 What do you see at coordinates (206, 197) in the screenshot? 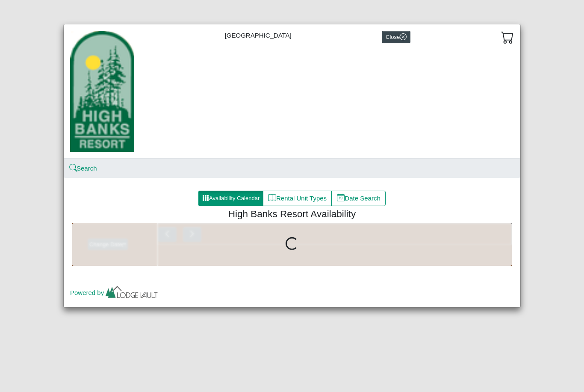
I see `svg: grid3x3 gap fill` at bounding box center [206, 197].